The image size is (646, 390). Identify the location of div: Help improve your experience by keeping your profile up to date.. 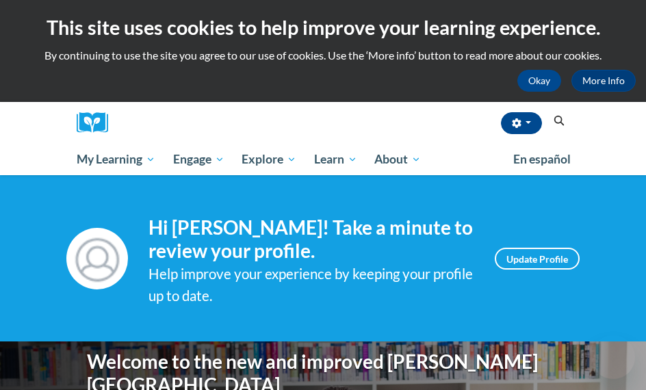
(311, 285).